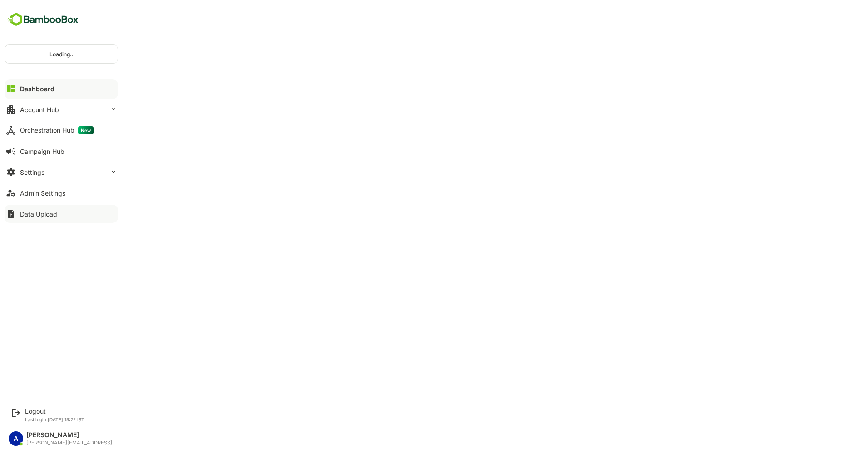 The width and height of the screenshot is (868, 454). I want to click on button: Orchestration HubNew, so click(61, 130).